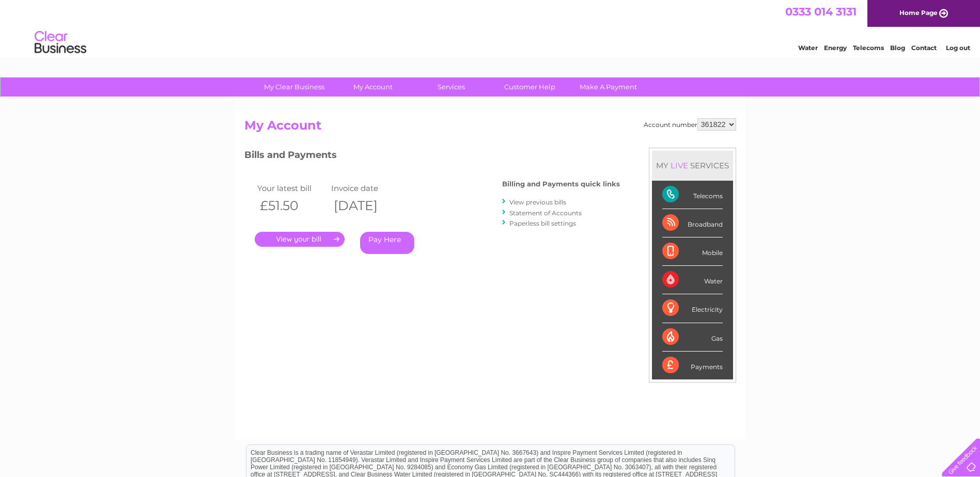 This screenshot has width=980, height=477. I want to click on a: My Clear Business, so click(294, 87).